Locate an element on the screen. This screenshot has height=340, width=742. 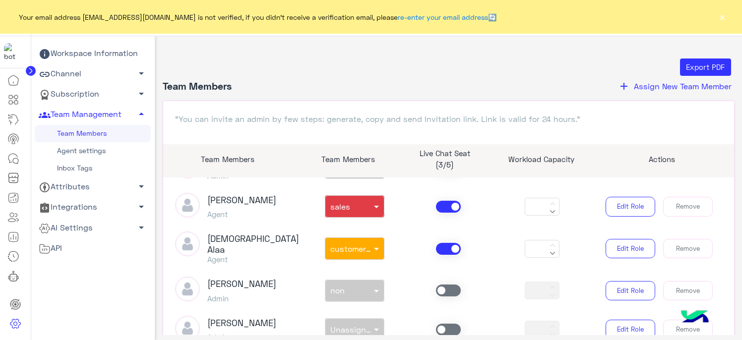
a: Subscription is located at coordinates (93, 94).